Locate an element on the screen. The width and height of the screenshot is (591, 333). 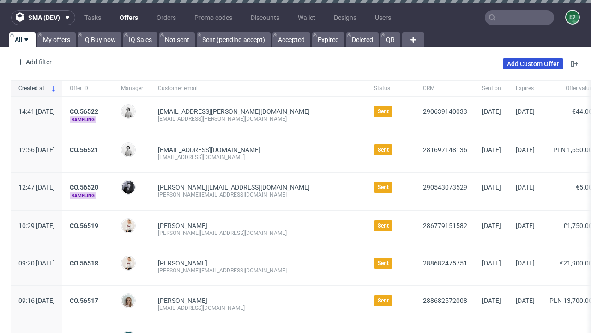
button: sma (dev) is located at coordinates (43, 18).